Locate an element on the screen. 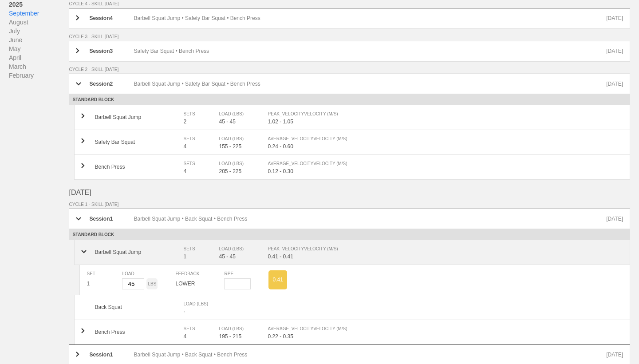 The width and height of the screenshot is (639, 364). div: August is located at coordinates (39, 22).